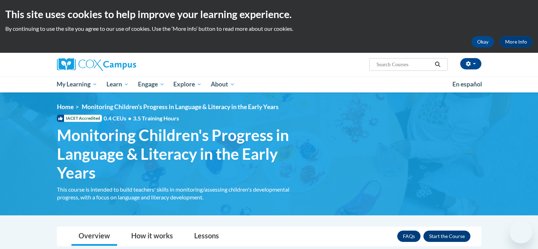 The height and width of the screenshot is (249, 538). What do you see at coordinates (269, 14) in the screenshot?
I see `h2: This site uses cookies to help improve your learning experience.` at bounding box center [269, 14].